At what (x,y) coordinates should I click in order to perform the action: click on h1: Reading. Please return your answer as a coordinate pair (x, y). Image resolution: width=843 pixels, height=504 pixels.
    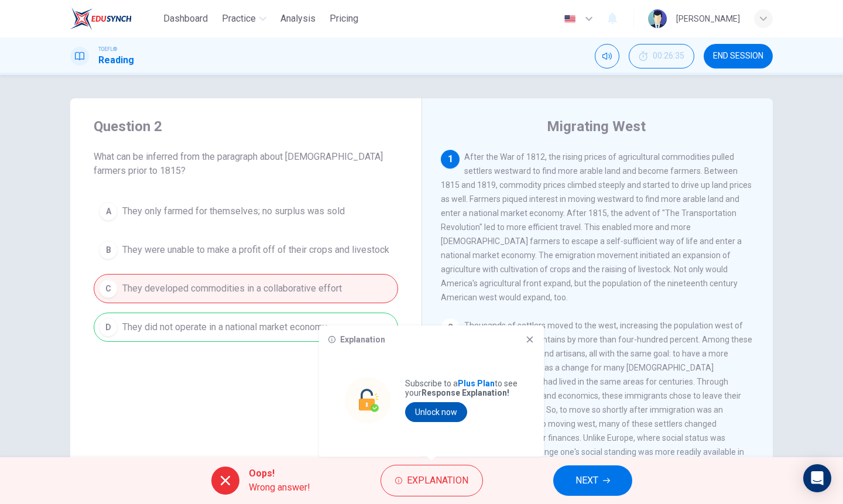
    Looking at the image, I should click on (116, 61).